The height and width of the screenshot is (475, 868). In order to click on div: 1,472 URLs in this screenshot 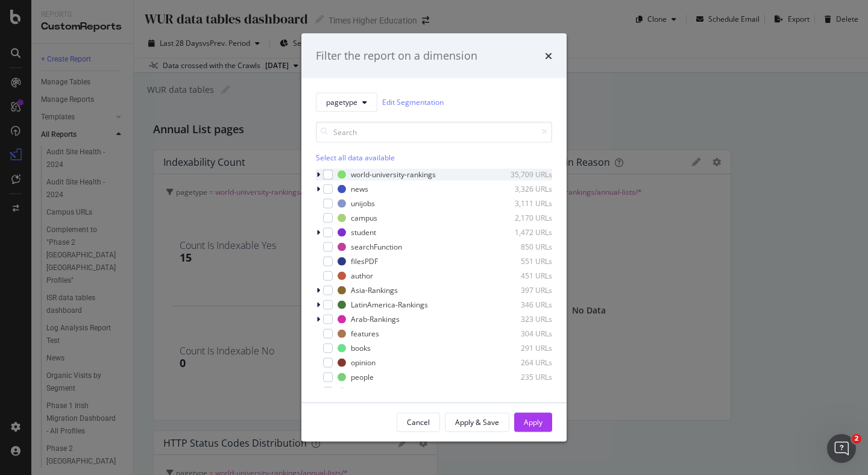, I will do `click(523, 232)`.